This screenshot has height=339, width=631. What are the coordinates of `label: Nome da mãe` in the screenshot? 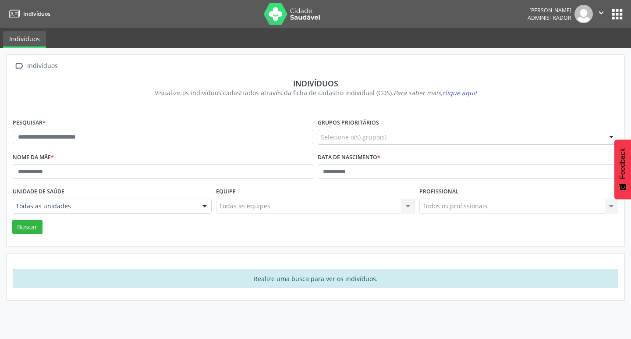 It's located at (33, 157).